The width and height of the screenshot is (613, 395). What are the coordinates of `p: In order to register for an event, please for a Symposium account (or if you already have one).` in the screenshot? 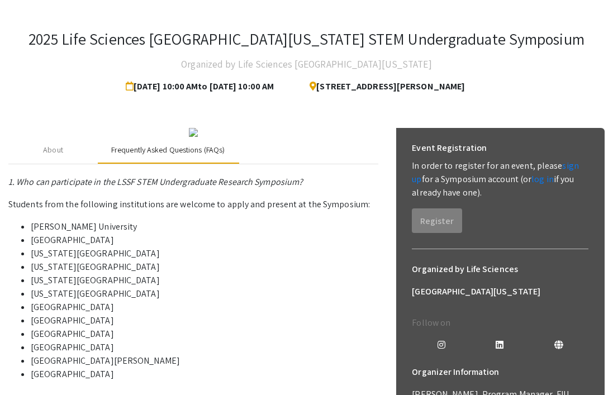 It's located at (500, 179).